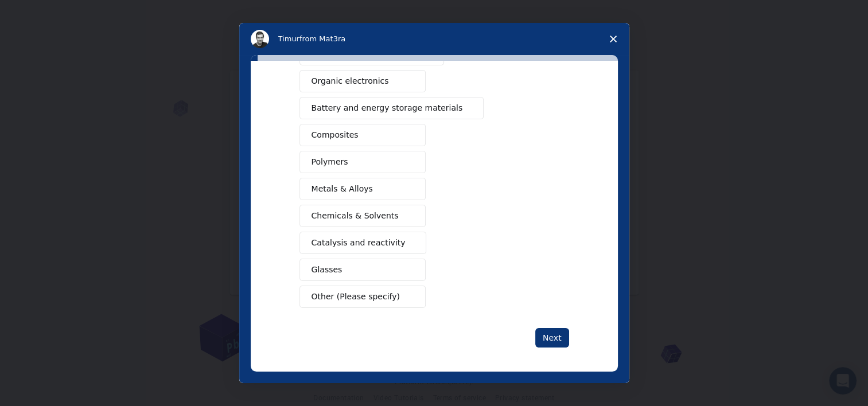 The width and height of the screenshot is (868, 406). What do you see at coordinates (363, 297) in the screenshot?
I see `button: Other (Please specify)` at bounding box center [363, 297].